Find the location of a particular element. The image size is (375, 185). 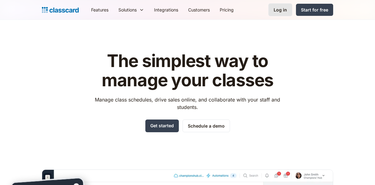

a: Pricing is located at coordinates (226, 10).